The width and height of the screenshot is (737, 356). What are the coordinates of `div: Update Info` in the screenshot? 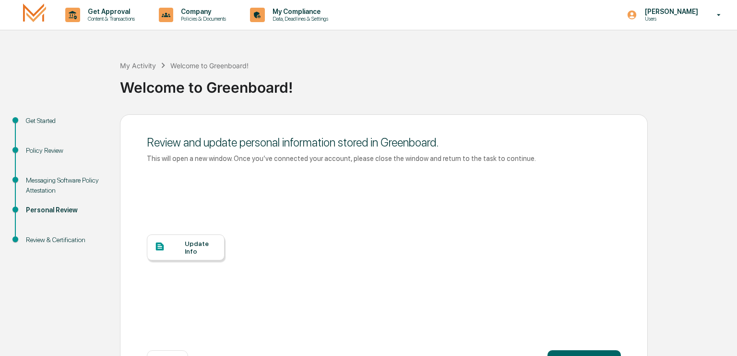 It's located at (201, 247).